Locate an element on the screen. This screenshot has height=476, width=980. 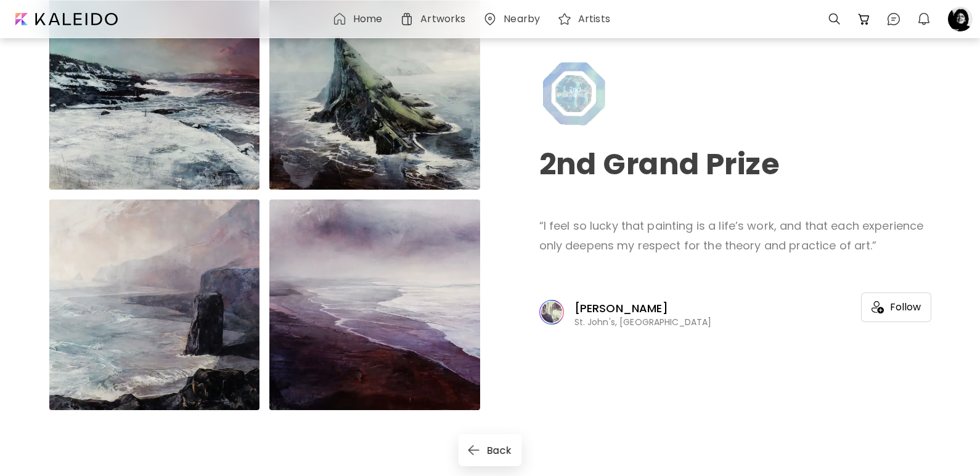
h6: Nearby is located at coordinates (521, 19).